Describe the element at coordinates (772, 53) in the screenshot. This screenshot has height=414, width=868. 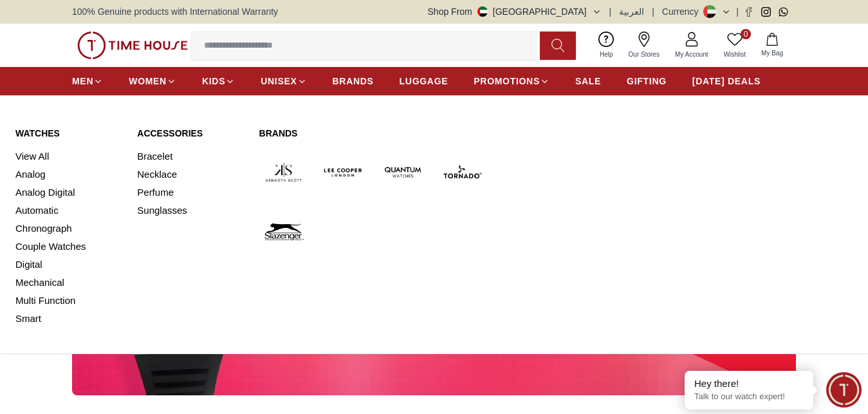
I see `span: My Bag` at that location.